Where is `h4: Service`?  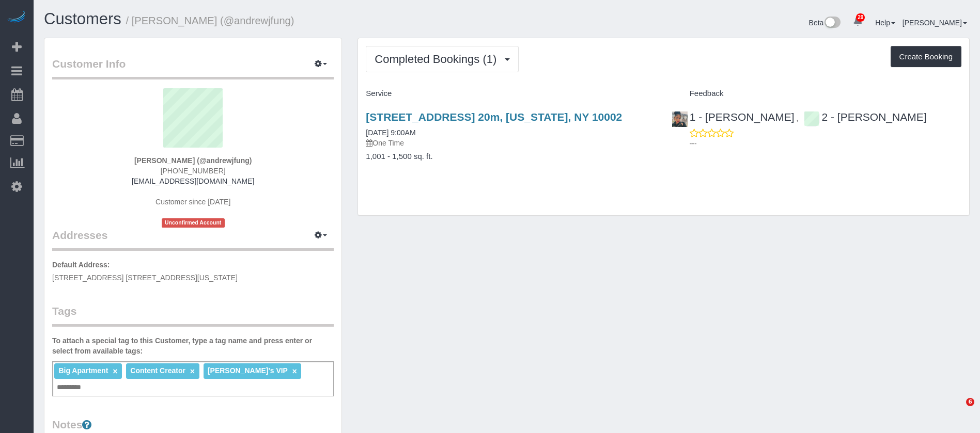 h4: Service is located at coordinates (511, 93).